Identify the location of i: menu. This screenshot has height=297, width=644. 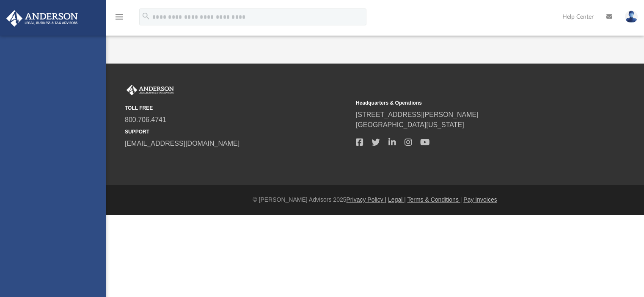
(119, 17).